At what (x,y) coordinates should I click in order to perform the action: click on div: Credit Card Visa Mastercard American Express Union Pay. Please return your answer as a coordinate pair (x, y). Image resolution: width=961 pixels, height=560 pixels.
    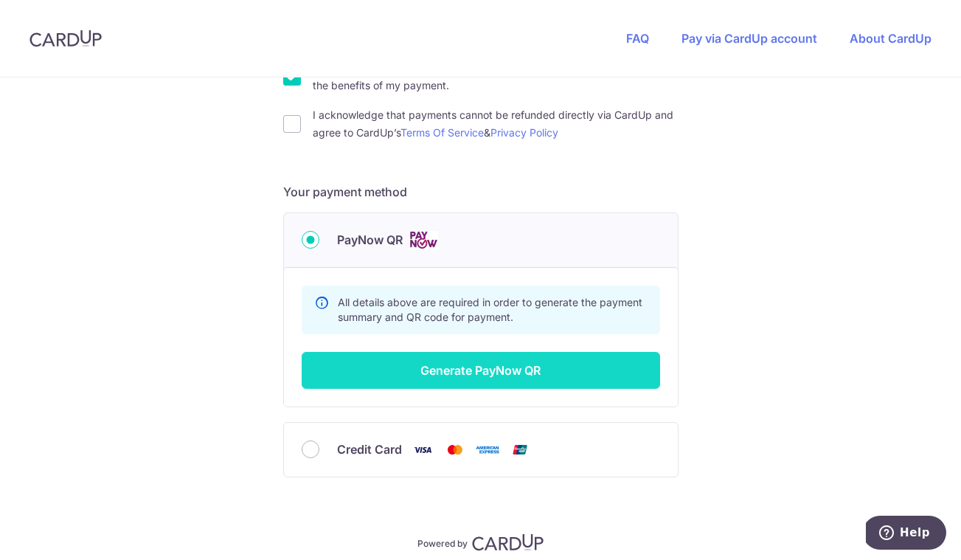
    Looking at the image, I should click on (481, 449).